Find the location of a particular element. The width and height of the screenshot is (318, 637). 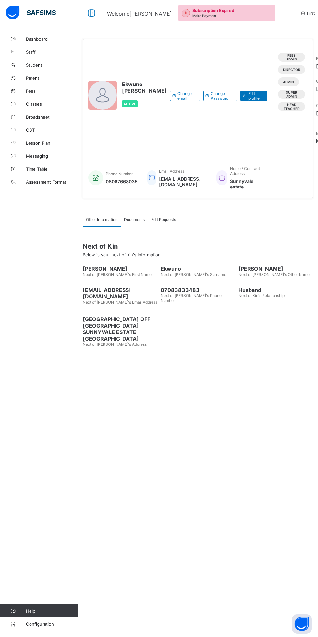

span: Change email is located at coordinates (186, 96).